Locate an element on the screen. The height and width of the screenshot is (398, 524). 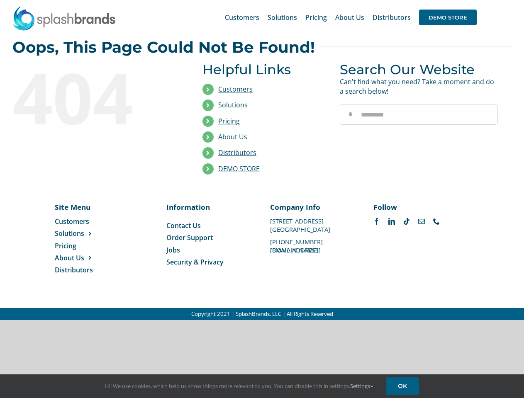
h2: Oops, This Page Could Not Be Found! is located at coordinates (163, 47).